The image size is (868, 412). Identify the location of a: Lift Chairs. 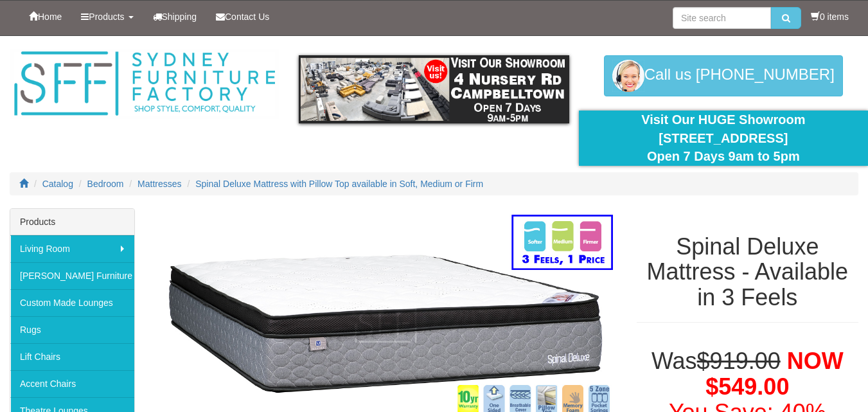
(72, 357).